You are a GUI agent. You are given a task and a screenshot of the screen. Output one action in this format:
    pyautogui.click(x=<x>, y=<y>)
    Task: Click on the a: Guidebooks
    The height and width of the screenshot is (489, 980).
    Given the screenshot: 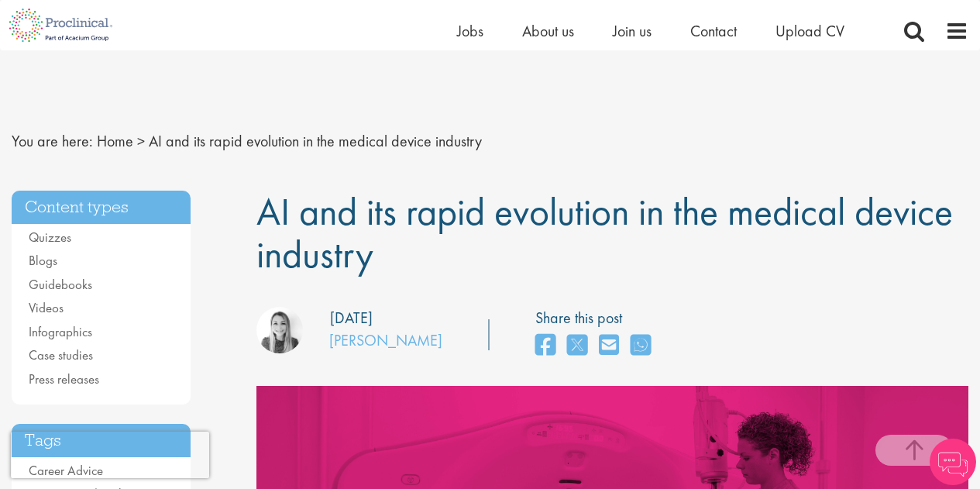 What is the action you would take?
    pyautogui.click(x=60, y=285)
    